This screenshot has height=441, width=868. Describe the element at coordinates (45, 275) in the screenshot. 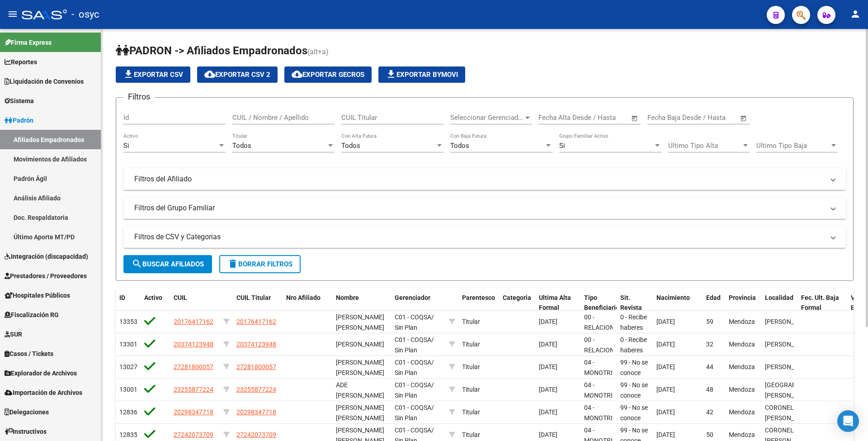

I see `span: Prestadores / Proveedores` at that location.